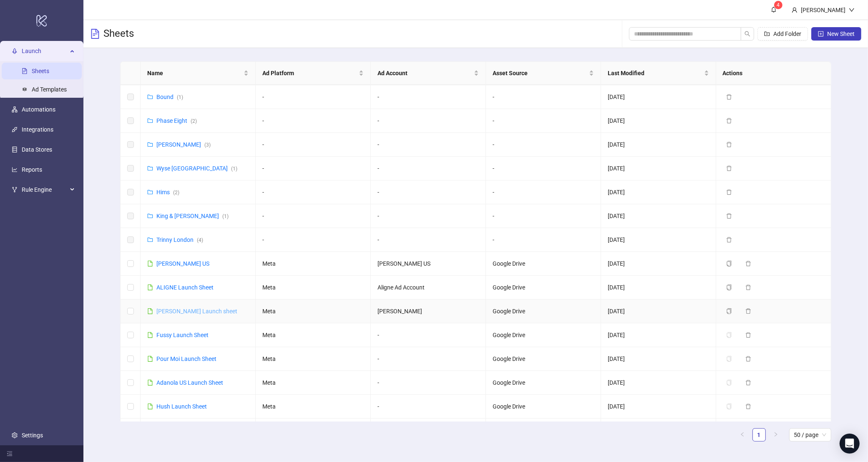  Describe the element at coordinates (37, 149) in the screenshot. I see `a: Data Stores` at that location.